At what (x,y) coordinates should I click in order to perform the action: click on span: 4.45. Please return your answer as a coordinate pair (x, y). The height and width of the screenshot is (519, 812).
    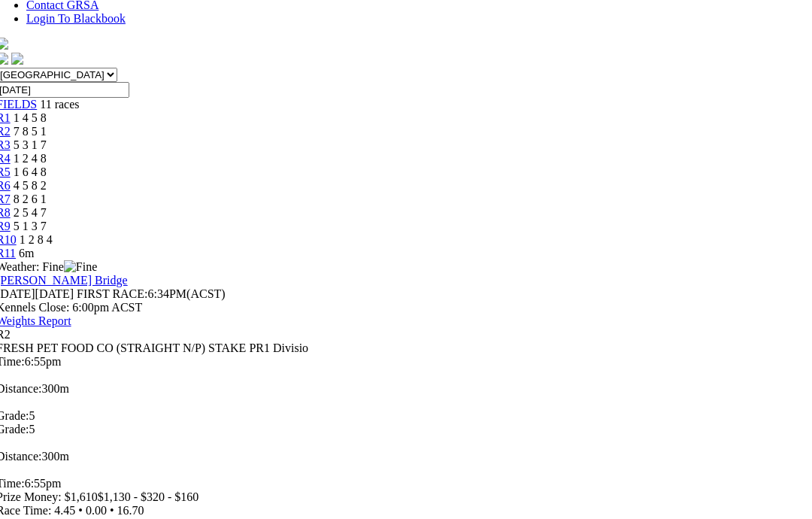
    Looking at the image, I should click on (65, 509).